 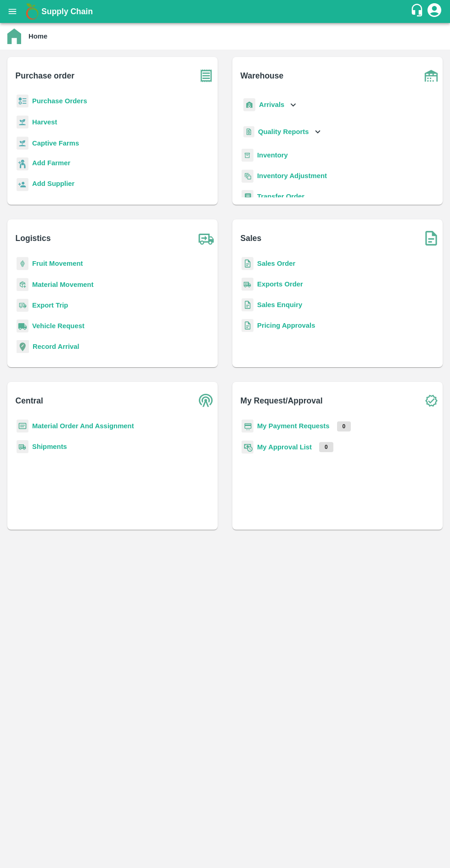 I want to click on b: Warehouse, so click(x=262, y=75).